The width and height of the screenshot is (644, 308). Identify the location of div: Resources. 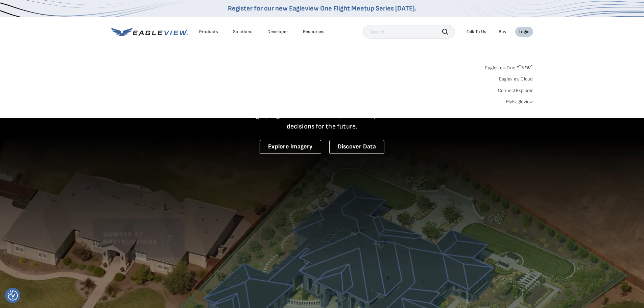
(313, 31).